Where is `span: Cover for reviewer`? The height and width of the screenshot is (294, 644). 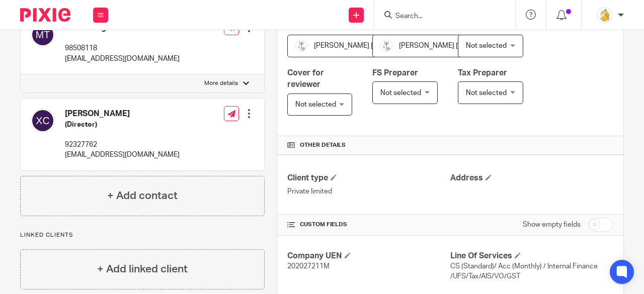
span: Cover for reviewer is located at coordinates (305, 79).